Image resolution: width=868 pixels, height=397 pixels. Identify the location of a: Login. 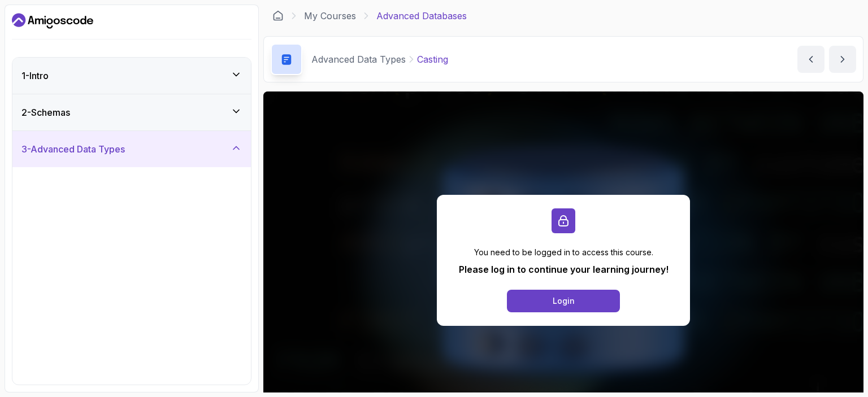
(563, 301).